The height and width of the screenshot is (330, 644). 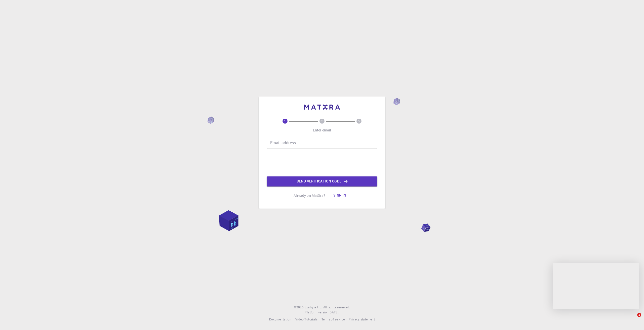 I want to click on span: Exabyte Inc., so click(x=314, y=307).